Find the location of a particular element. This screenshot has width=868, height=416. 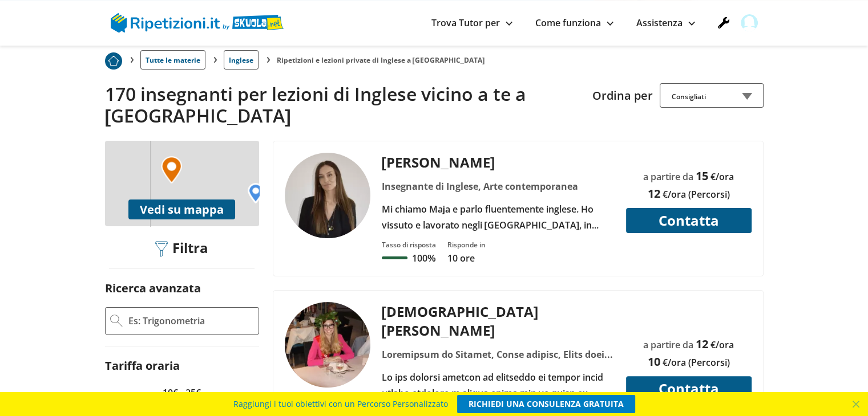

span: 10 is located at coordinates (654, 361).